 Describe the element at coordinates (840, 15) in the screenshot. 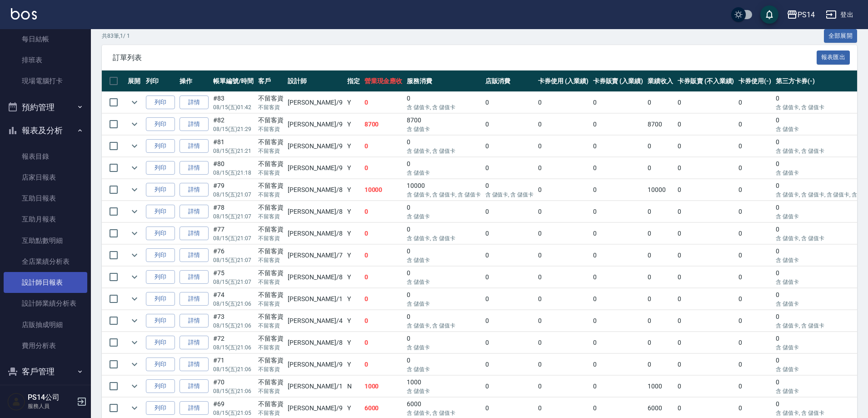

I see `button: 登出` at that location.